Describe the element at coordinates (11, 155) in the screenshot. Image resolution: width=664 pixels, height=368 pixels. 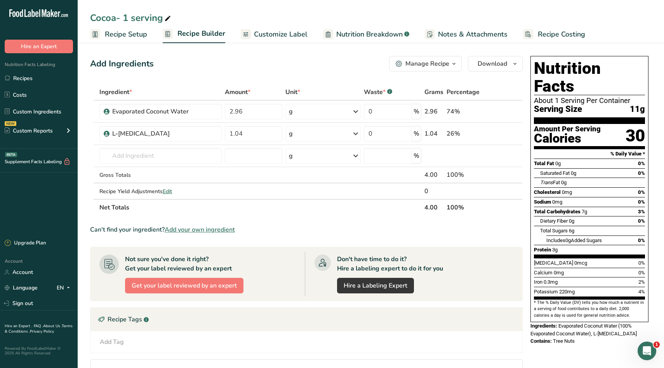
I see `div: BETA` at that location.